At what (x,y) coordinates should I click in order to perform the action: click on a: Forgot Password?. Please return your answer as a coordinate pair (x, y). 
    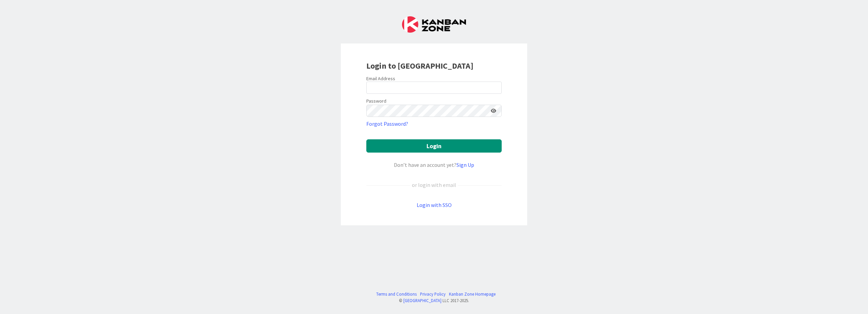
    Looking at the image, I should click on (387, 124).